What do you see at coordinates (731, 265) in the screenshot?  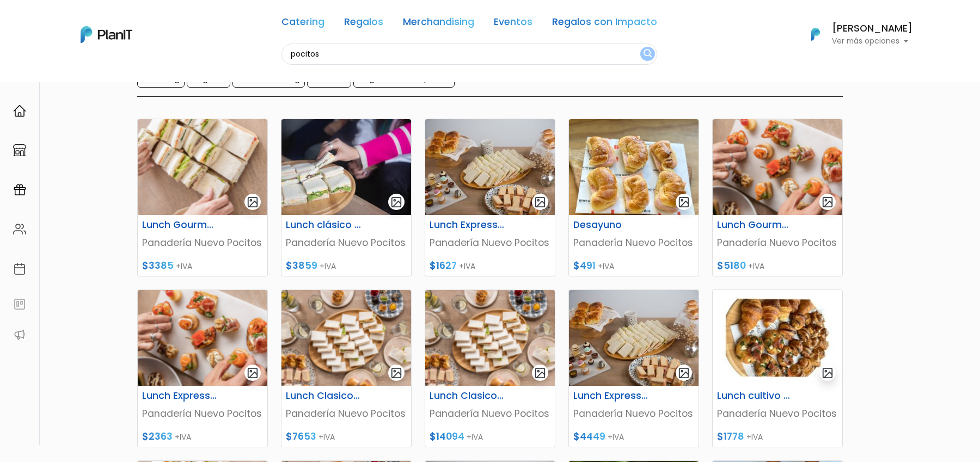 I see `span: $5180` at bounding box center [731, 265].